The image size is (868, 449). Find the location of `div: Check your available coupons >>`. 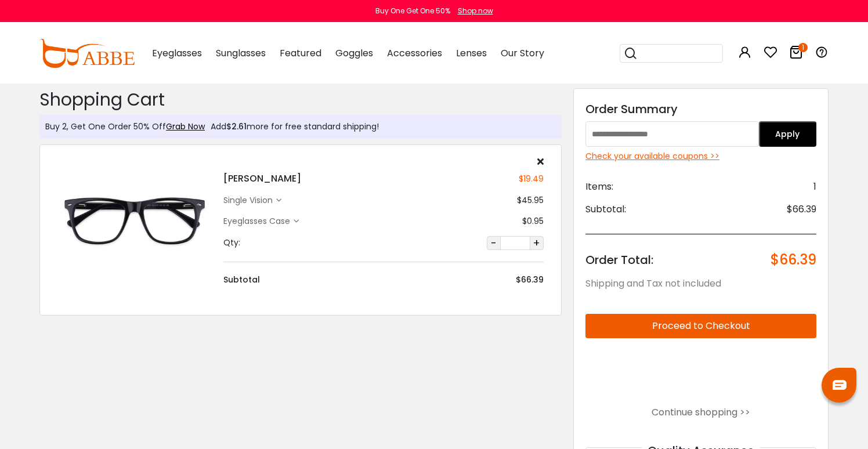

div: Check your available coupons >> is located at coordinates (700, 156).